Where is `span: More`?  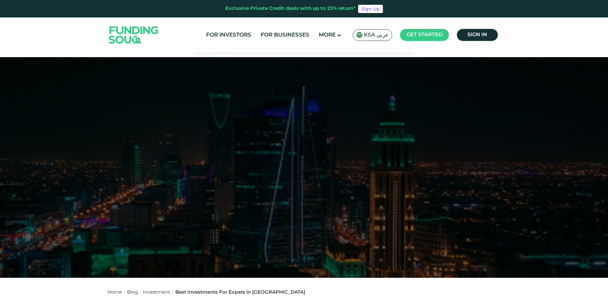
span: More is located at coordinates (327, 35).